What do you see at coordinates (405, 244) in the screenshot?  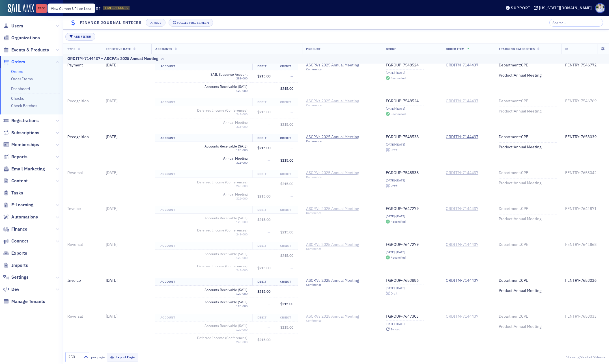 I see `a: FGROUP-7647279` at bounding box center [405, 244].